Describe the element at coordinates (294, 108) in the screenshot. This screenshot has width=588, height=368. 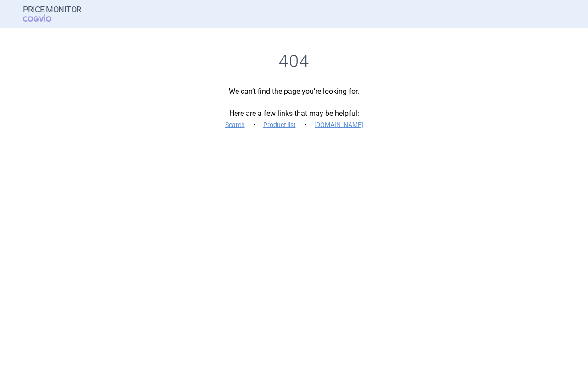
I see `p: We can’t find the page you’re looking for. Here are a few links that may be helpful:` at that location.